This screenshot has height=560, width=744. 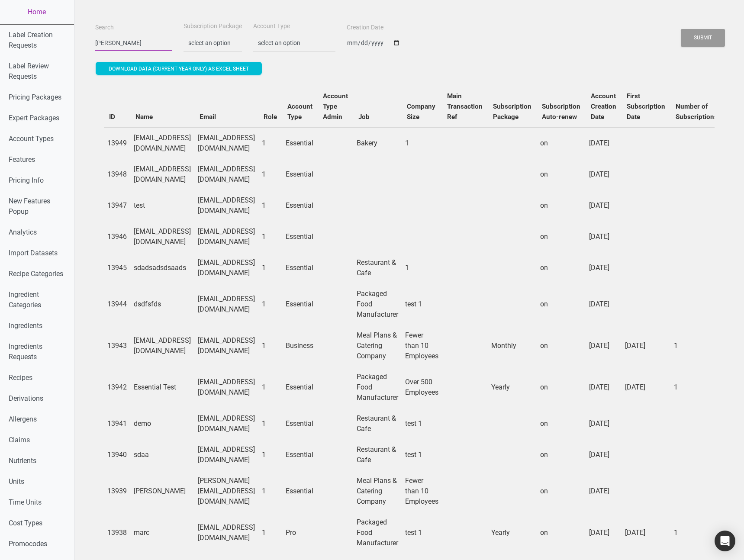 What do you see at coordinates (163, 388) in the screenshot?
I see `td: Essential Test` at bounding box center [163, 388].